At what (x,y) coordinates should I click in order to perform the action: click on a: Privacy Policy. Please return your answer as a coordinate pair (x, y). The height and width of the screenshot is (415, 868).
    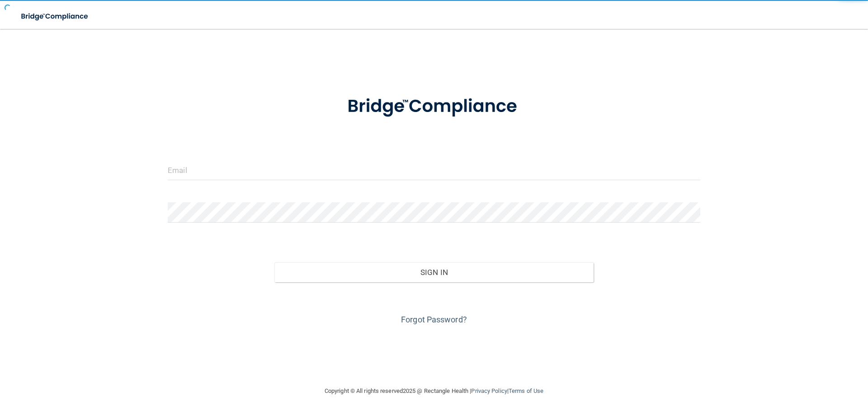
    Looking at the image, I should click on (488, 391).